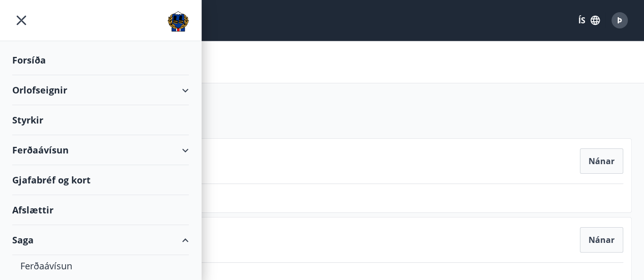  I want to click on button: ÍS, so click(589, 20).